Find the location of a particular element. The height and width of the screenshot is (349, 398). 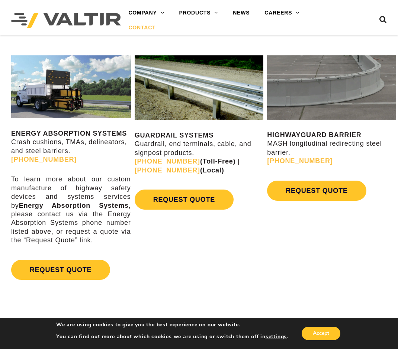

button: settings is located at coordinates (276, 337).